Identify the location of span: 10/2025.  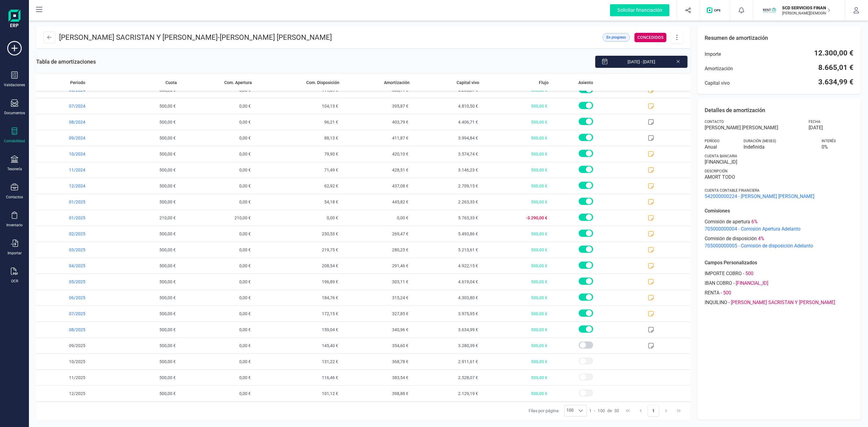
(73, 361).